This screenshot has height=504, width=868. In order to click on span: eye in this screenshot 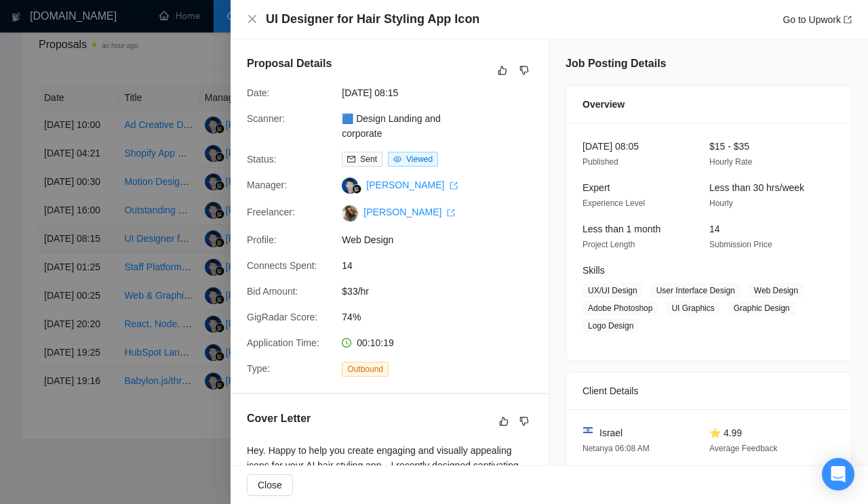, I will do `click(397, 160)`.